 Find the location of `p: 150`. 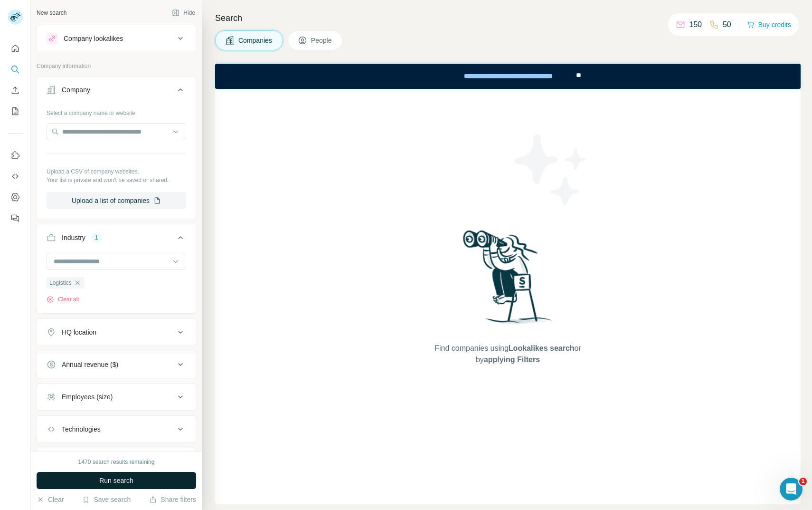

p: 150 is located at coordinates (695, 25).